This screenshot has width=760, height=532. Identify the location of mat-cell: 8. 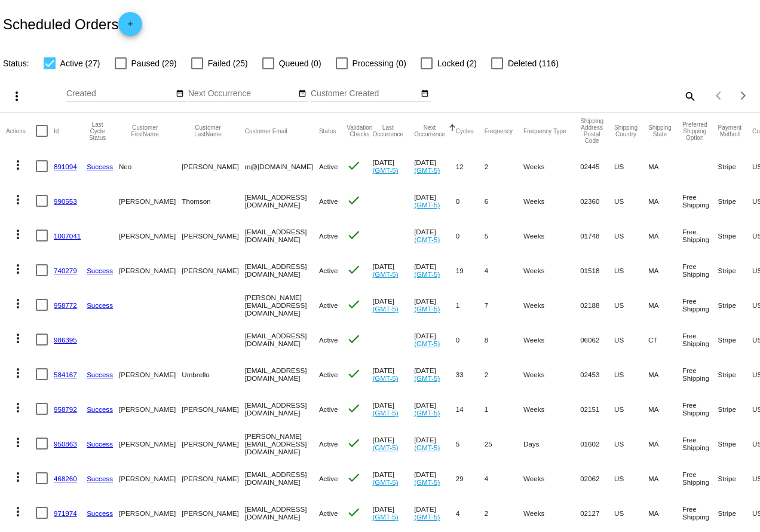
(504, 339).